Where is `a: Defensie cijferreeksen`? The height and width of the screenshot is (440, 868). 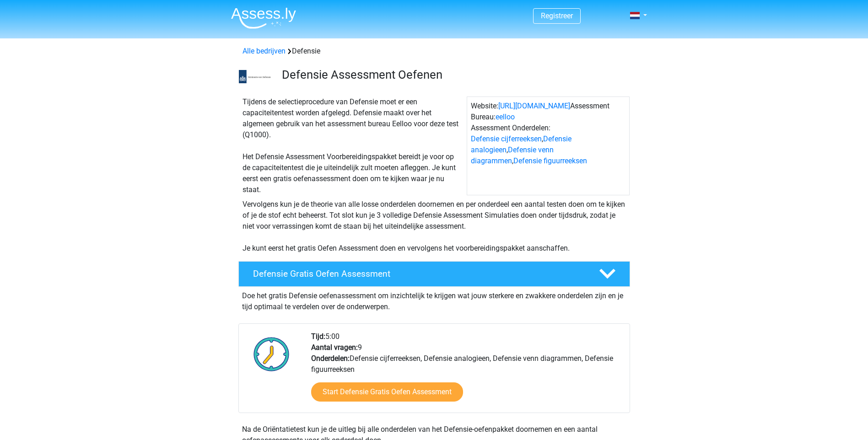
a: Defensie cijferreeksen is located at coordinates (506, 139).